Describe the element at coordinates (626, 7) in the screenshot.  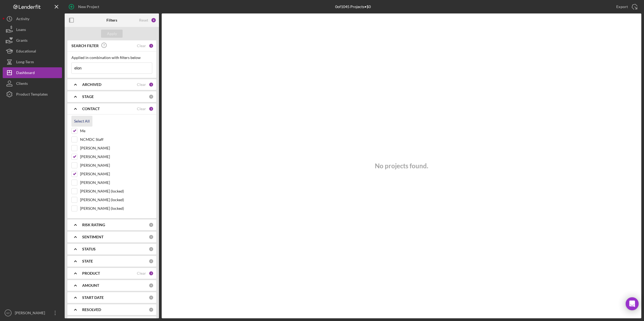
I see `button: Export` at that location.